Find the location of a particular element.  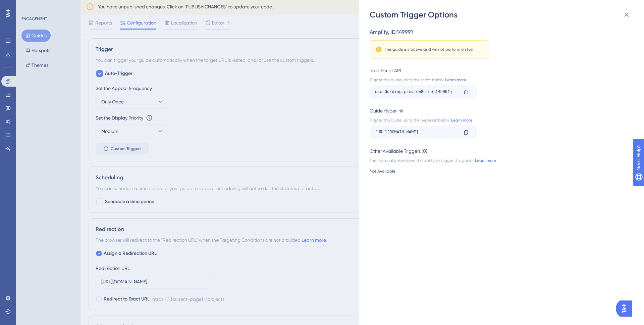

div: JavaScript API is located at coordinates (500, 70).